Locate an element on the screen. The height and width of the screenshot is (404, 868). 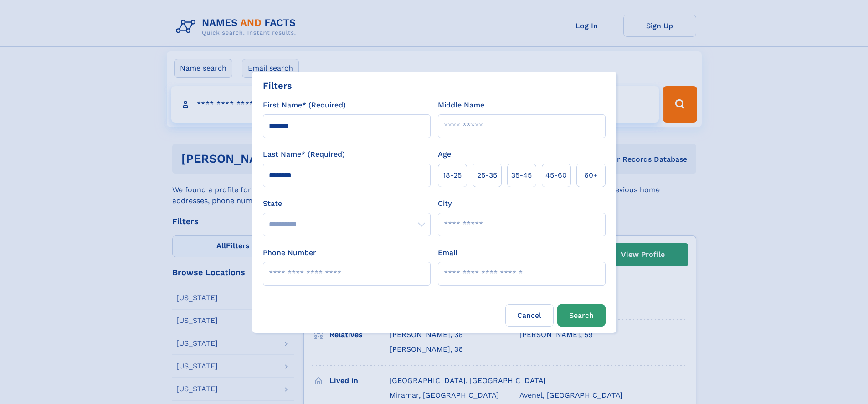
span: 60+ is located at coordinates (591, 176).